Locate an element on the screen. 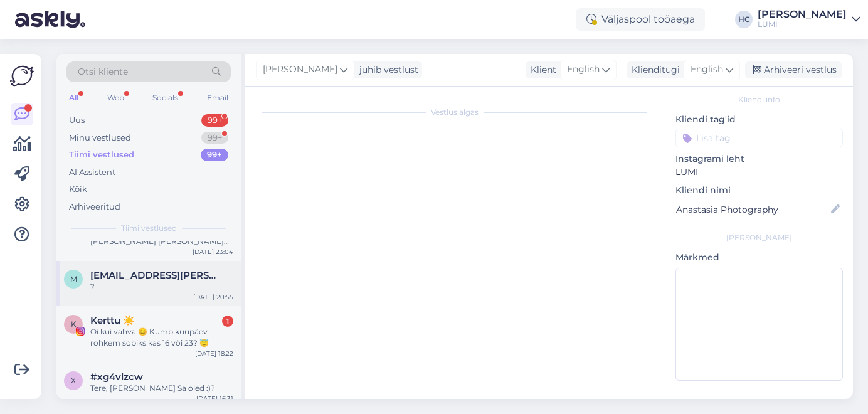  div: Arhiveeri vestlus is located at coordinates (794, 69).